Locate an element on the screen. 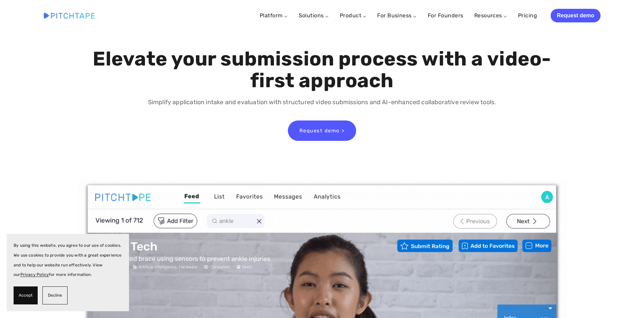 Image resolution: width=644 pixels, height=318 pixels. a: Pricing is located at coordinates (528, 16).